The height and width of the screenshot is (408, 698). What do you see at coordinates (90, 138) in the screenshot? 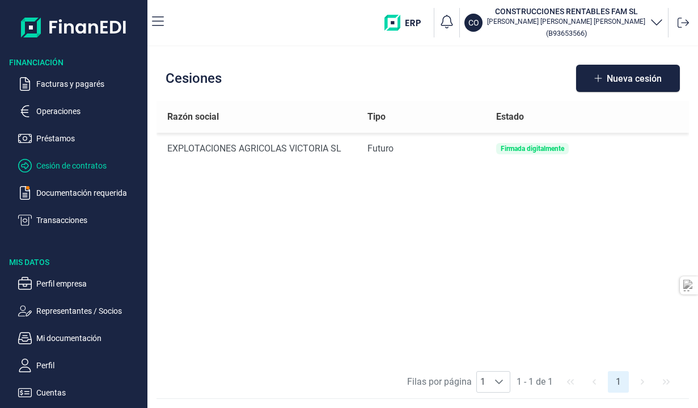
I see `p: Préstamos` at bounding box center [90, 138].